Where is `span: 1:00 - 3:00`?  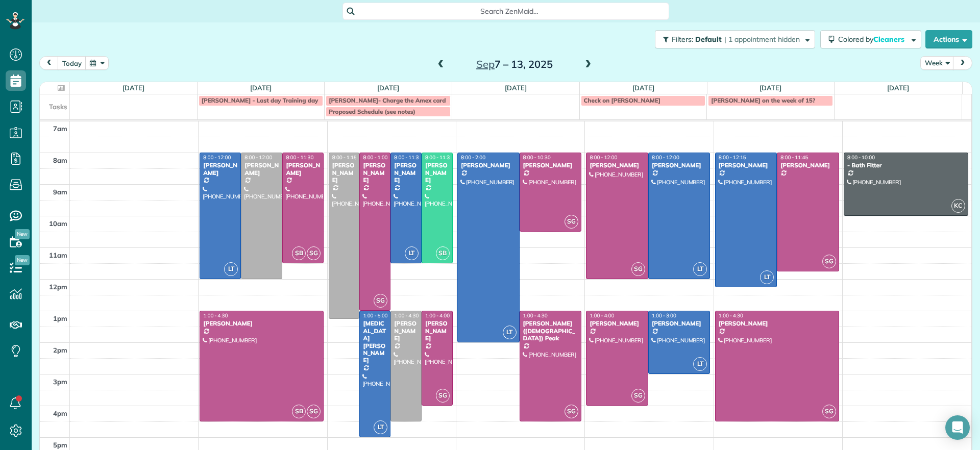
span: 1:00 - 3:00 is located at coordinates (664, 315).